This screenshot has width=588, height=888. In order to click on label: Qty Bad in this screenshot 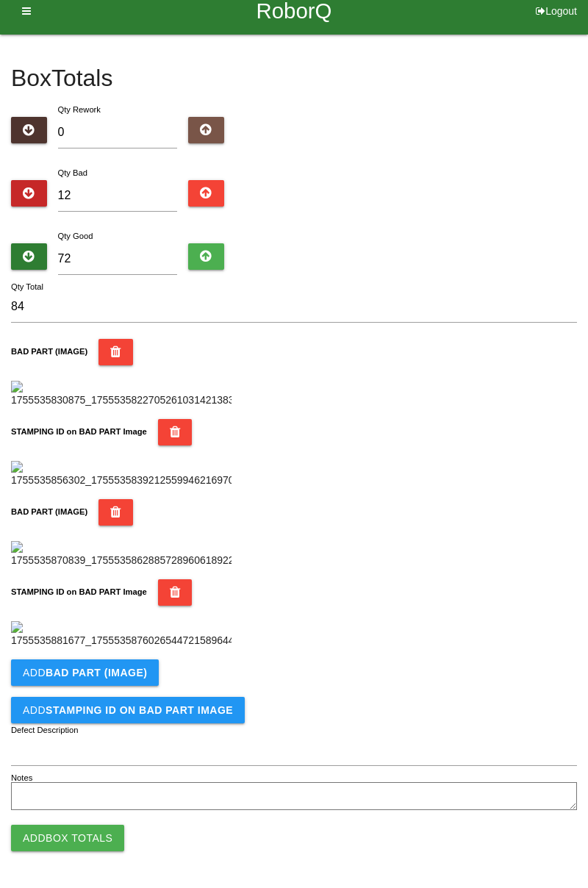, I will do `click(73, 173)`.